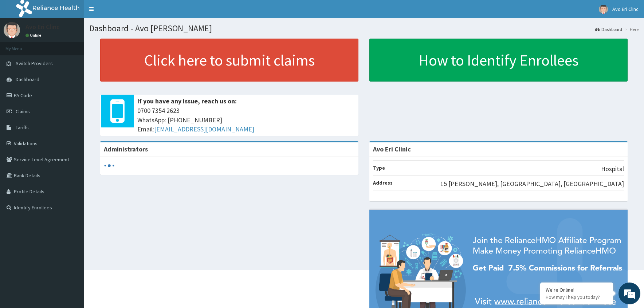 This screenshot has height=308, width=644. Describe the element at coordinates (625, 9) in the screenshot. I see `span: Avo Eri Clinc` at that location.